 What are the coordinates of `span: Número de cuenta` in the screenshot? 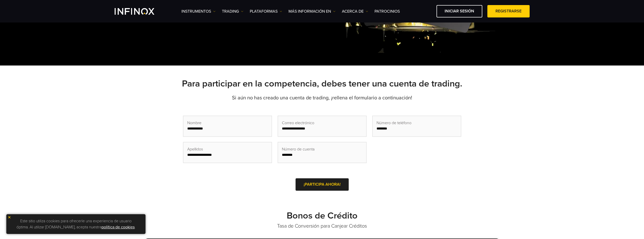 It's located at (299, 149).